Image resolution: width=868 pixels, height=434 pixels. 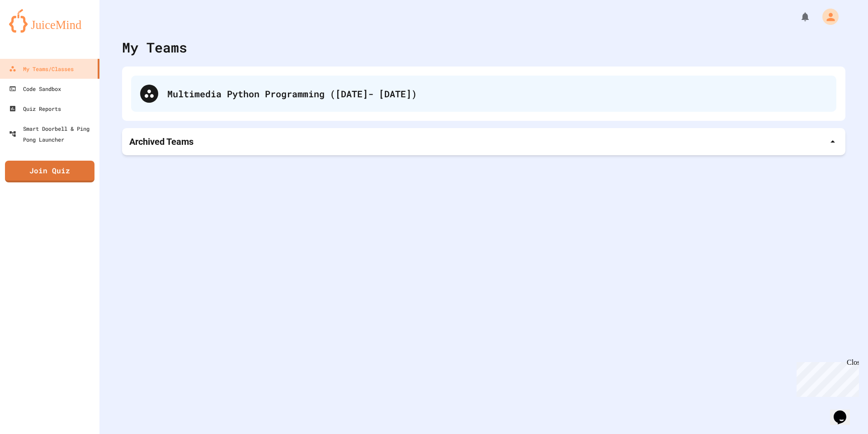 I want to click on p: Archived Teams, so click(x=161, y=142).